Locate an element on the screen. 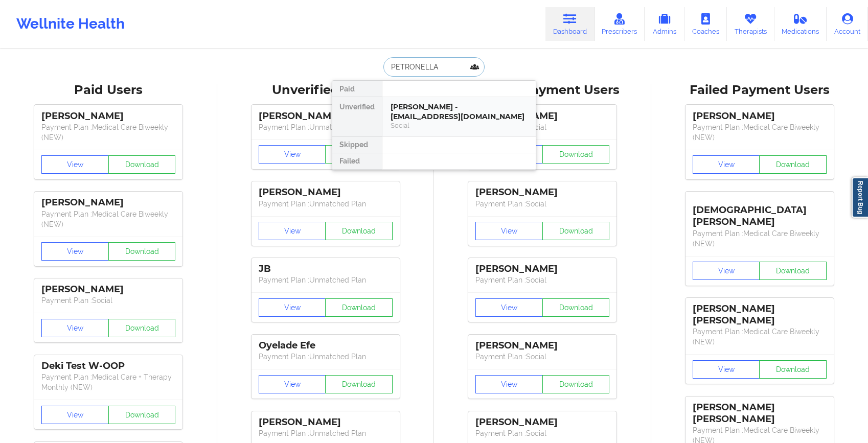 The width and height of the screenshot is (868, 443). div: Skipped is located at coordinates (356, 146).